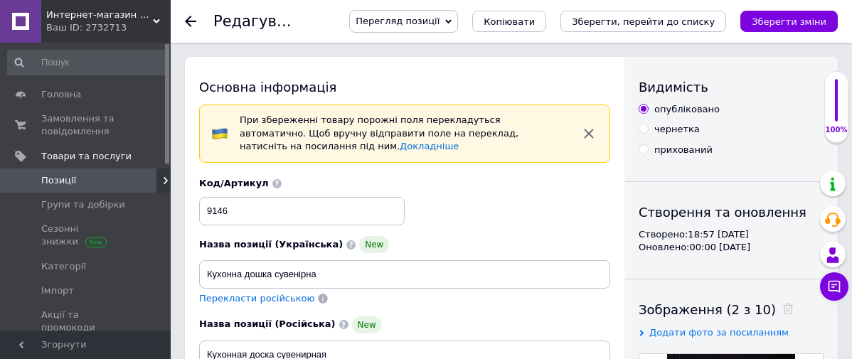 The width and height of the screenshot is (852, 359). What do you see at coordinates (83, 205) in the screenshot?
I see `span: Групи та добірки` at bounding box center [83, 205].